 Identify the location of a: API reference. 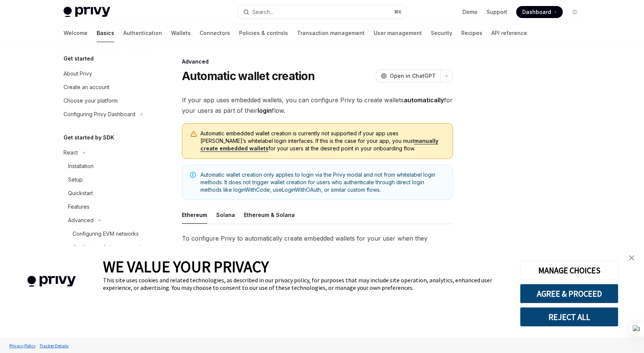
(509, 33).